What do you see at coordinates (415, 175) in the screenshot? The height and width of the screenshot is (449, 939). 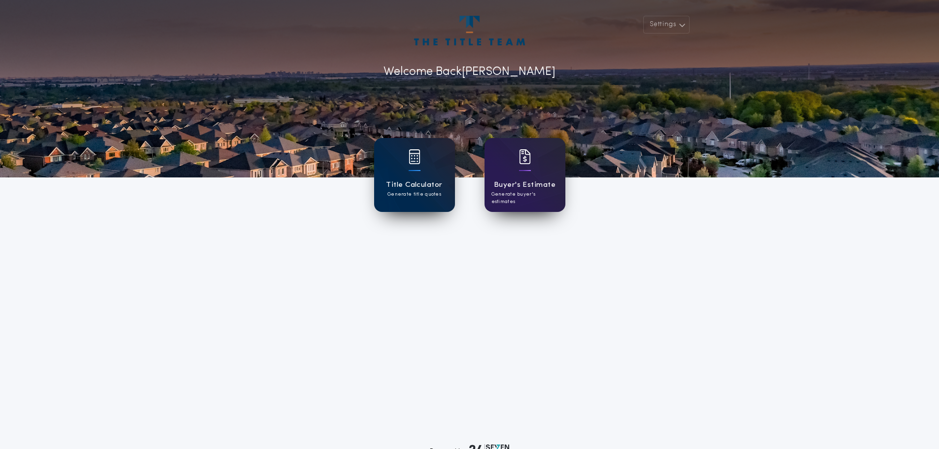 I see `a: card iconTitle CalculatorGenerate title quotes` at bounding box center [415, 175].